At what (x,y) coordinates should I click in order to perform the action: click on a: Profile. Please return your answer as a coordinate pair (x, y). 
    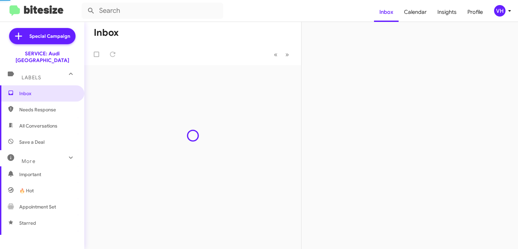
    Looking at the image, I should click on (475, 12).